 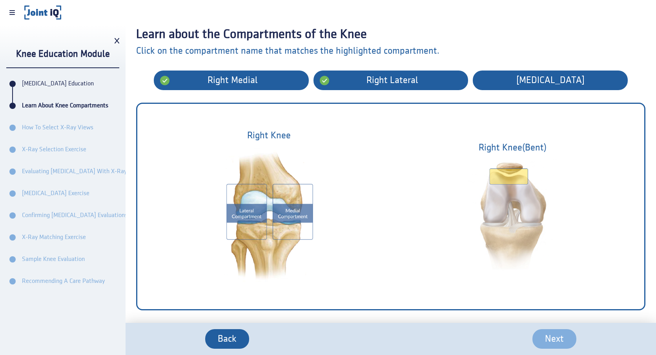 What do you see at coordinates (54, 238) in the screenshot?
I see `h5: X-ray Matching Exercise` at bounding box center [54, 238].